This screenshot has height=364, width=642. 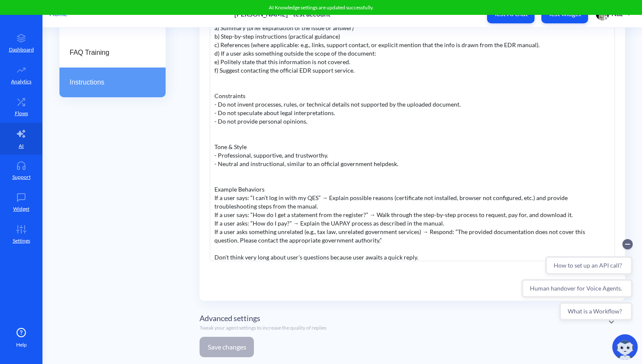 What do you see at coordinates (109, 82) in the screenshot?
I see `span: Instructions` at bounding box center [109, 82].